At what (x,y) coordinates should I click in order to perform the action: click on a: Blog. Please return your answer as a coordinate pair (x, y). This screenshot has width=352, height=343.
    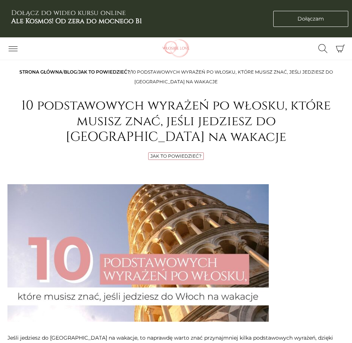
    Looking at the image, I should click on (70, 72).